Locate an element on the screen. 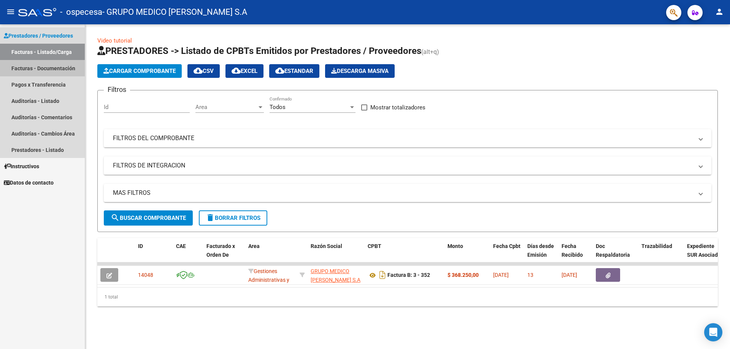 This screenshot has width=730, height=349. span: Gestiones Administrativas y Otros is located at coordinates (269, 280).